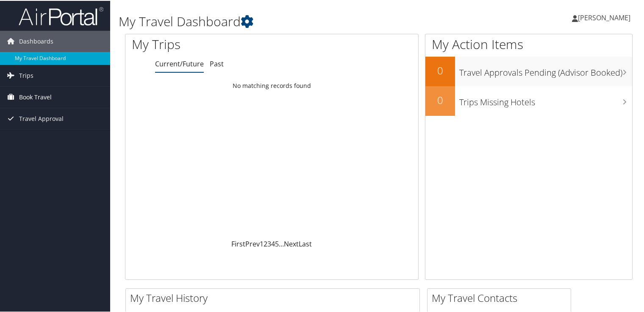 This screenshot has height=312, width=644. I want to click on img: airportal-logo.png, so click(61, 15).